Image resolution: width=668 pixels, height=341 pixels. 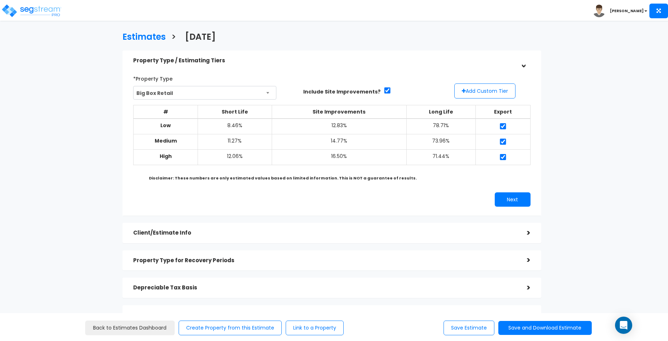 What do you see at coordinates (315, 328) in the screenshot?
I see `button: Link to a Property` at bounding box center [315, 328].